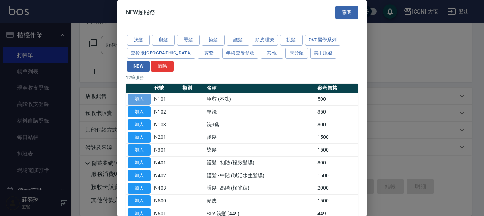  Describe the element at coordinates (260, 99) in the screenshot. I see `td: 單剪 (不洗)` at that location.